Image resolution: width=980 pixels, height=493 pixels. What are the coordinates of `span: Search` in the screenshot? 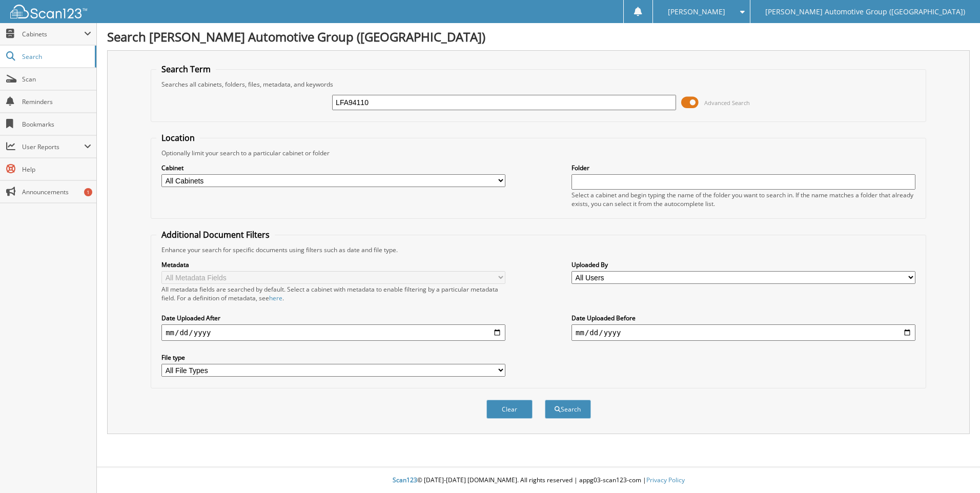 It's located at (56, 57).